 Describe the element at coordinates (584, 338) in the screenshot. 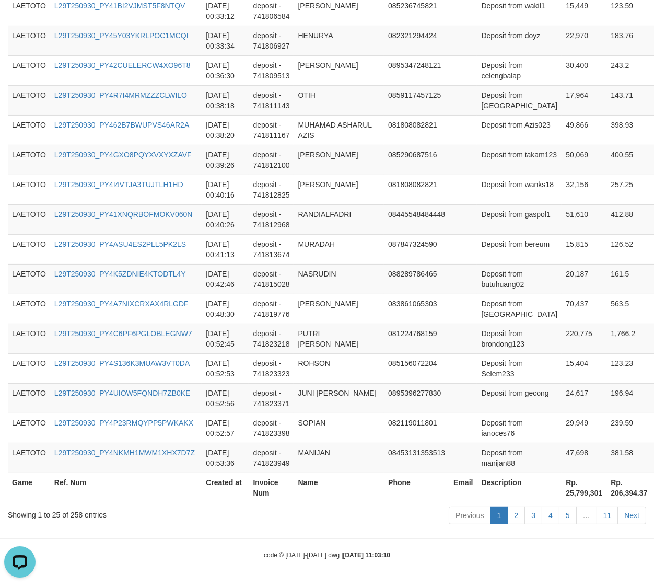

I see `td: 220,775` at that location.